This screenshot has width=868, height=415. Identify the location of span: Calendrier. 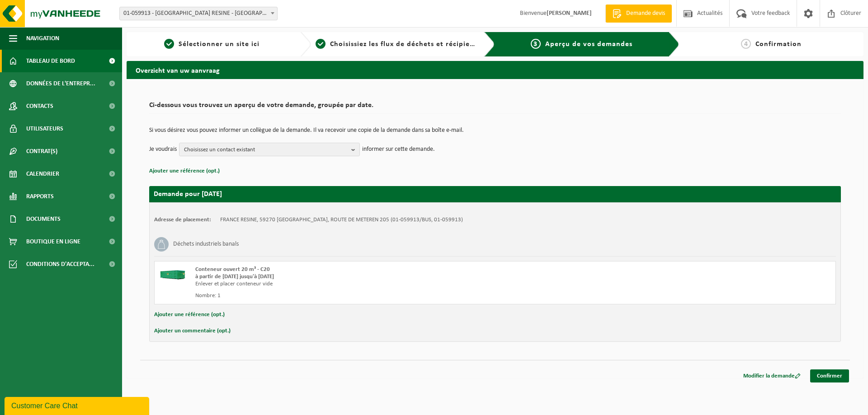
(42, 174).